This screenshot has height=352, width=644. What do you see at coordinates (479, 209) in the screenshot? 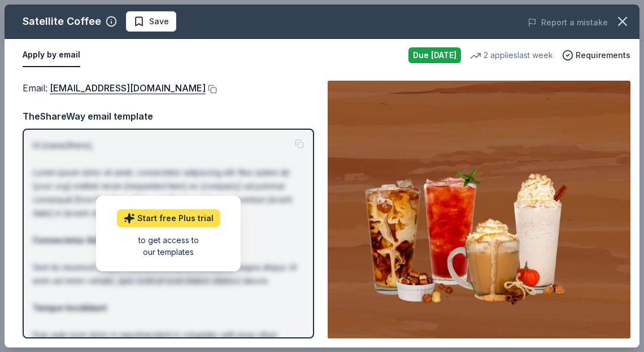
I see `img: Image for Satellite Coffee` at bounding box center [479, 209].